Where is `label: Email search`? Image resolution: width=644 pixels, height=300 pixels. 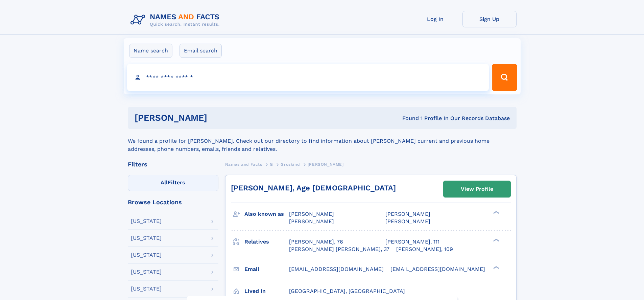 label: Email search is located at coordinates (200, 51).